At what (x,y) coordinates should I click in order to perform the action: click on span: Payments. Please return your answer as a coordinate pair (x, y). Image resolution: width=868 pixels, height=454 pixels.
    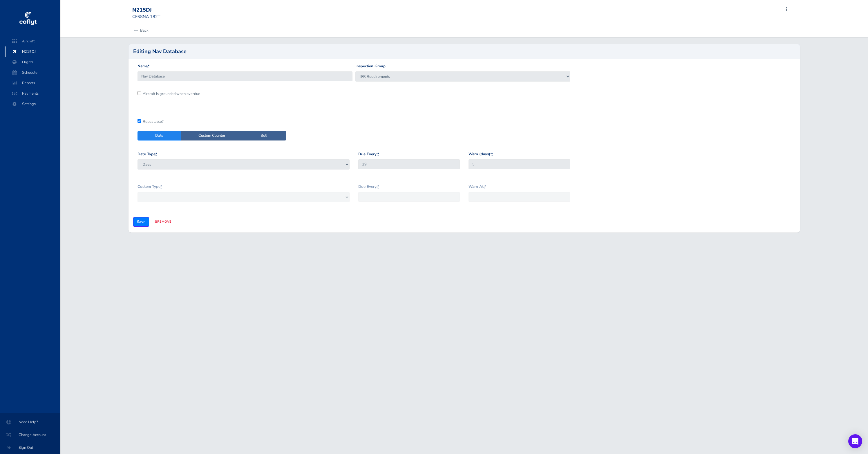
    Looking at the image, I should click on (32, 93).